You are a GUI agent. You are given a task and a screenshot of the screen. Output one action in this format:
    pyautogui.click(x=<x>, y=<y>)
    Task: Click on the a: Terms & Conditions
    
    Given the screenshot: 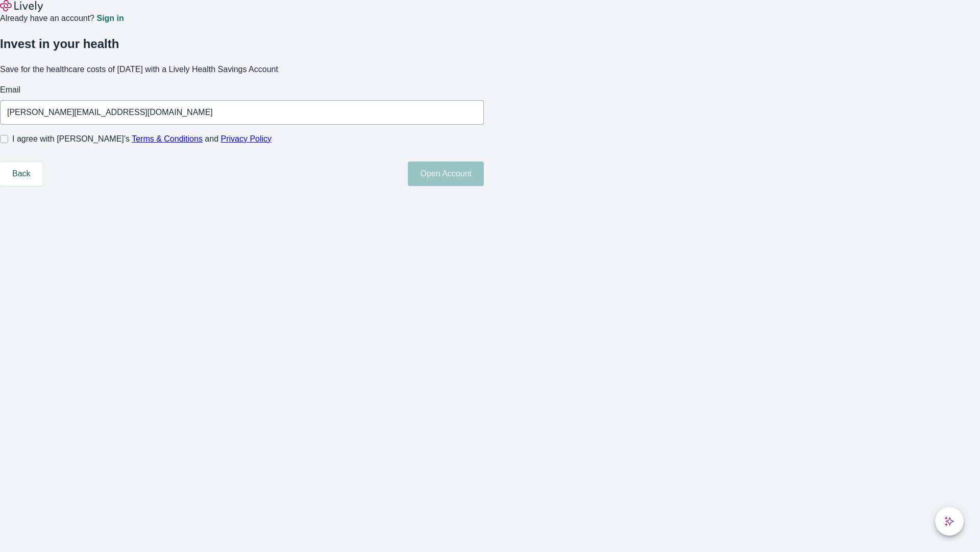 What is the action you would take?
    pyautogui.click(x=167, y=138)
    